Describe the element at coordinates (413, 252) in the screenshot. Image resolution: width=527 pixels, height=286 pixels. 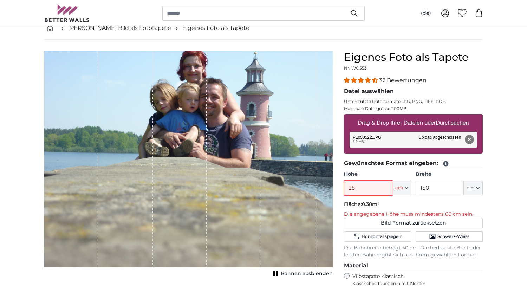
I see `p: Die Bahnbreite beträgt 50 cm. Die bedruckte Breite der letzten Bahn ergibt sich aus Ihrem gewählt...` at that location.